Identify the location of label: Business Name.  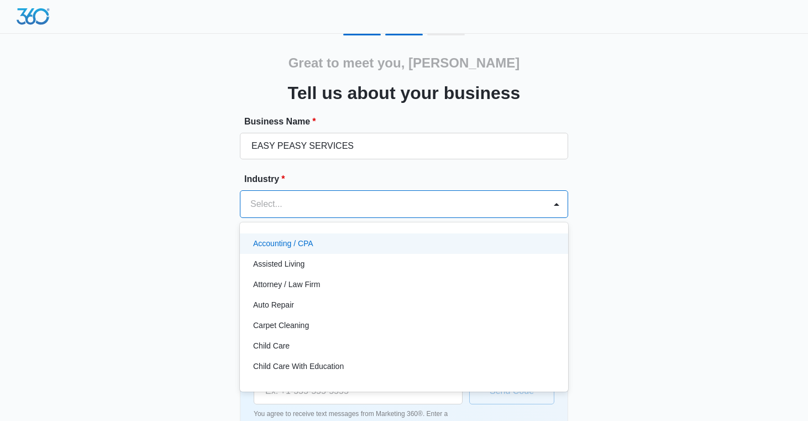
(409, 122).